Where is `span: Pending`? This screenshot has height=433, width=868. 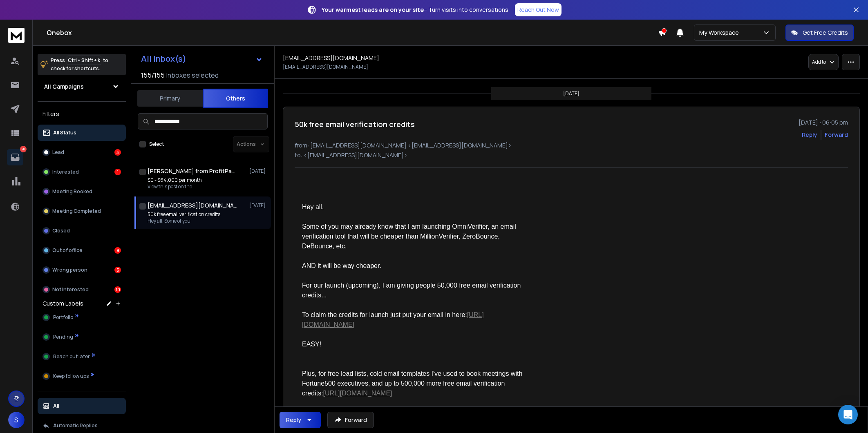 span: Pending is located at coordinates (63, 337).